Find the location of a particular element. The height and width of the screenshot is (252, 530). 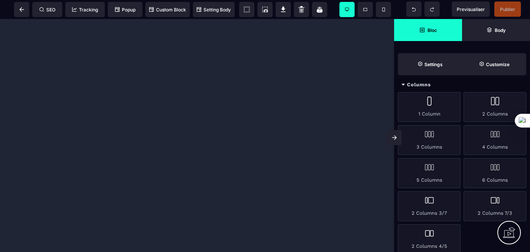

span: Setting Body is located at coordinates (214, 9).